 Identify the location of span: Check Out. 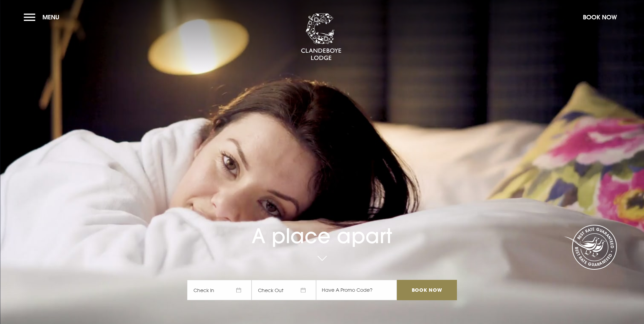
(284, 290).